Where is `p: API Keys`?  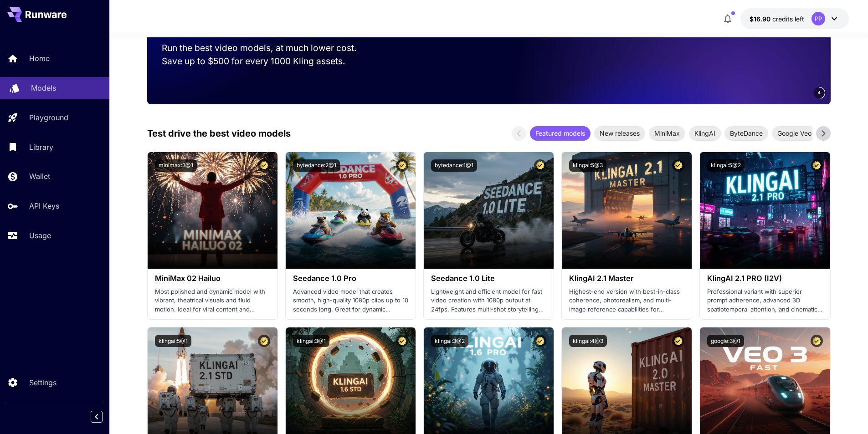
p: API Keys is located at coordinates (44, 206).